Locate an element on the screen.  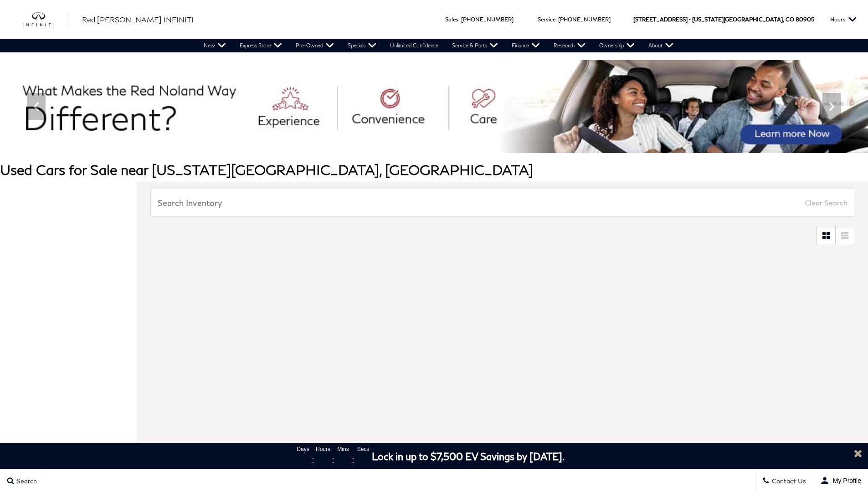
span: Hours is located at coordinates (323, 450).